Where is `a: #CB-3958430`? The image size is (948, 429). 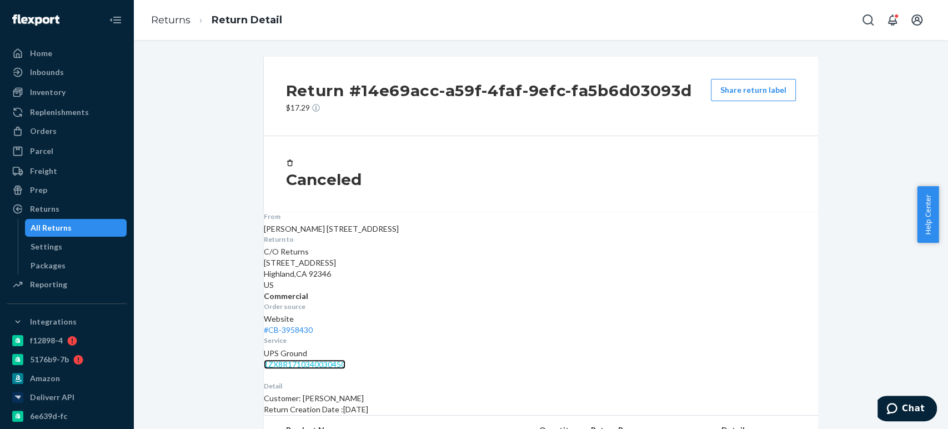
a: #CB-3958430 is located at coordinates (288, 329).